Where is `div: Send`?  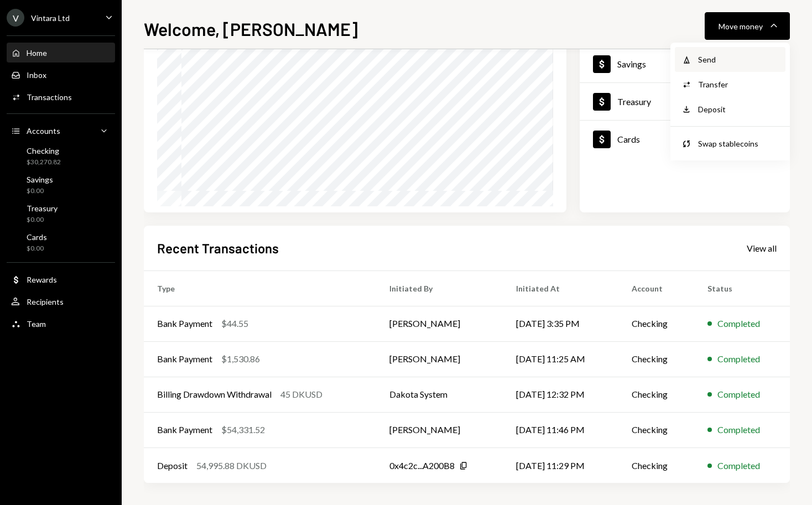
div: Send is located at coordinates (738, 59).